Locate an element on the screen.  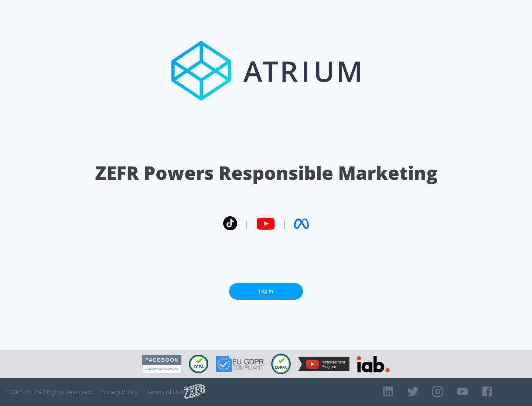
a: Terms of Use is located at coordinates (165, 392).